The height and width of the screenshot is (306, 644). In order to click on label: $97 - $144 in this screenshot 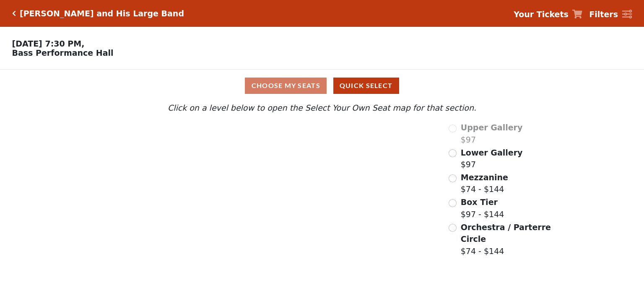, I will do `click(482, 208)`.